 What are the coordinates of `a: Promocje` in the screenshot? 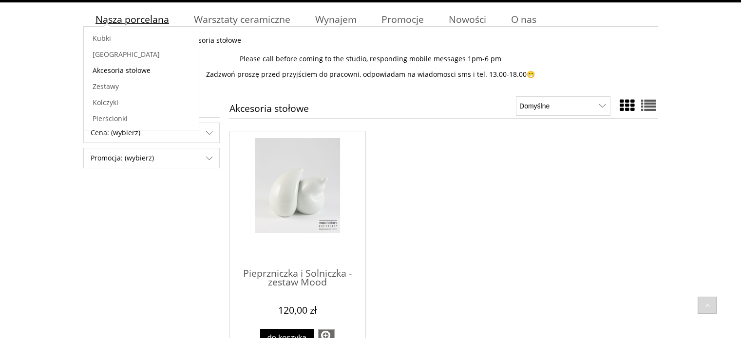 It's located at (402, 19).